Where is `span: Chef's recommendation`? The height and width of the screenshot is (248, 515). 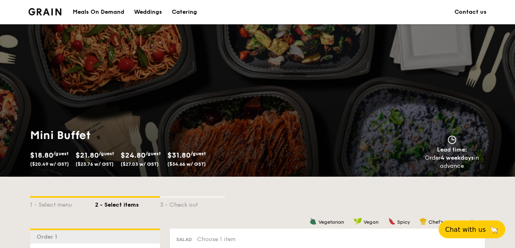
span: Chef's recommendation is located at coordinates (456, 222).